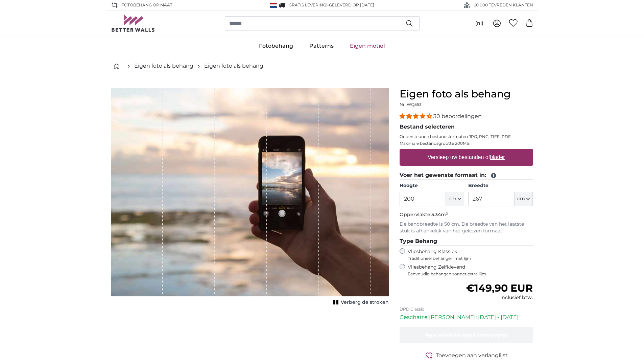 This screenshot has height=363, width=644. Describe the element at coordinates (321, 46) in the screenshot. I see `a: Patterns` at that location.